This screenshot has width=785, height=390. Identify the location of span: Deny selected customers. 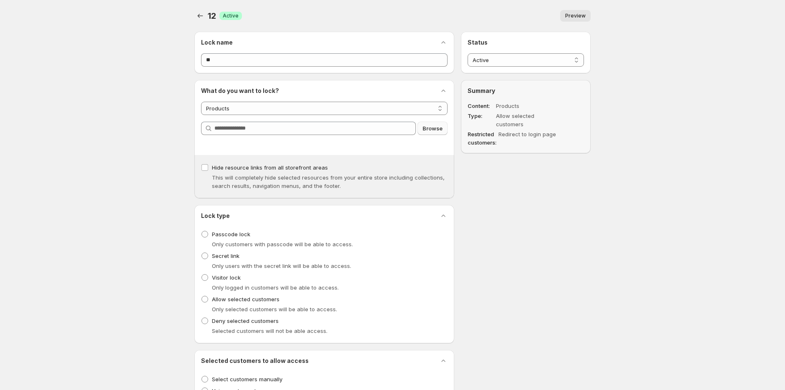
(245, 321).